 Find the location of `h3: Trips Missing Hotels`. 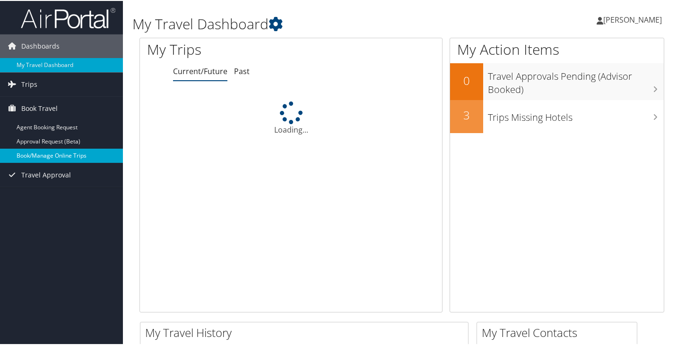

h3: Trips Missing Hotels is located at coordinates (576, 114).